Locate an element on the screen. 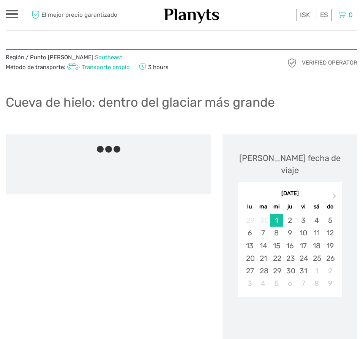 Image resolution: width=363 pixels, height=339 pixels. div: Choose viernes, 17 de octubre de 2025 is located at coordinates (303, 245).